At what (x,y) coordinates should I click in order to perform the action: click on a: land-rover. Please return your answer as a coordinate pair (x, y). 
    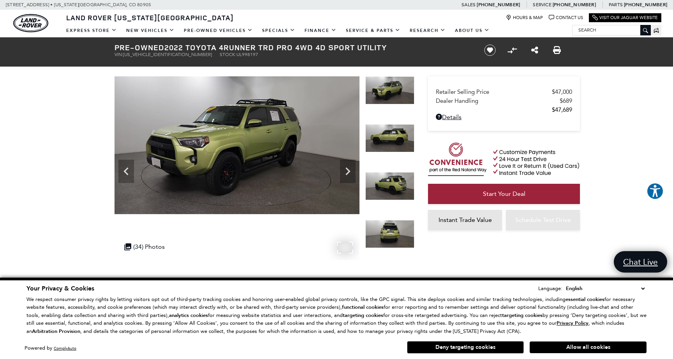
    Looking at the image, I should click on (31, 23).